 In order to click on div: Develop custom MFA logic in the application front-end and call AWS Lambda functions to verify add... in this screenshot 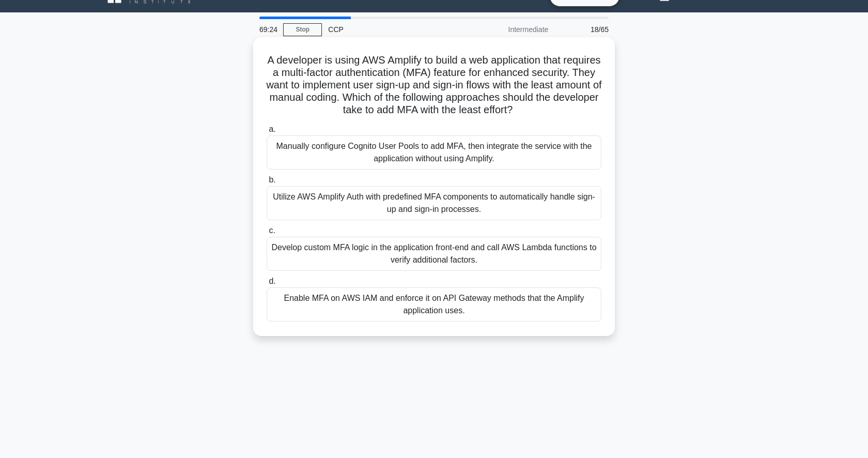, I will do `click(434, 254)`.